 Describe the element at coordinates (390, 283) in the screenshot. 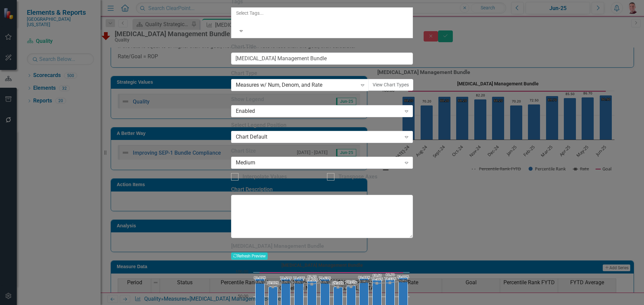

I see `path: May-25, 78.33333333. Rate.` at that location.